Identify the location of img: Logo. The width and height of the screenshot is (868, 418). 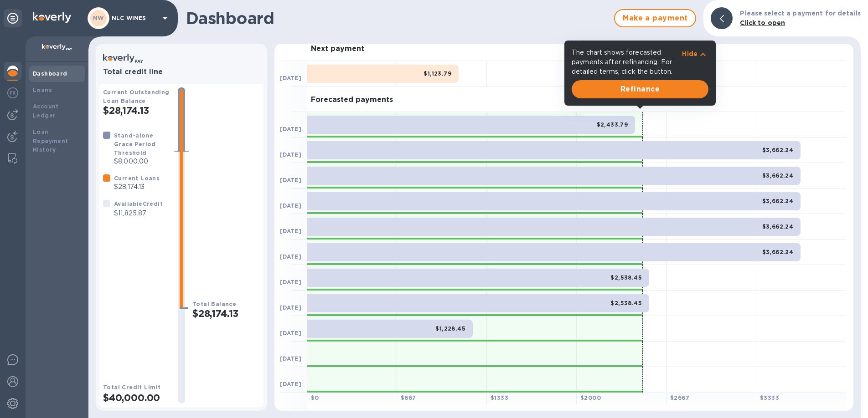
(52, 18).